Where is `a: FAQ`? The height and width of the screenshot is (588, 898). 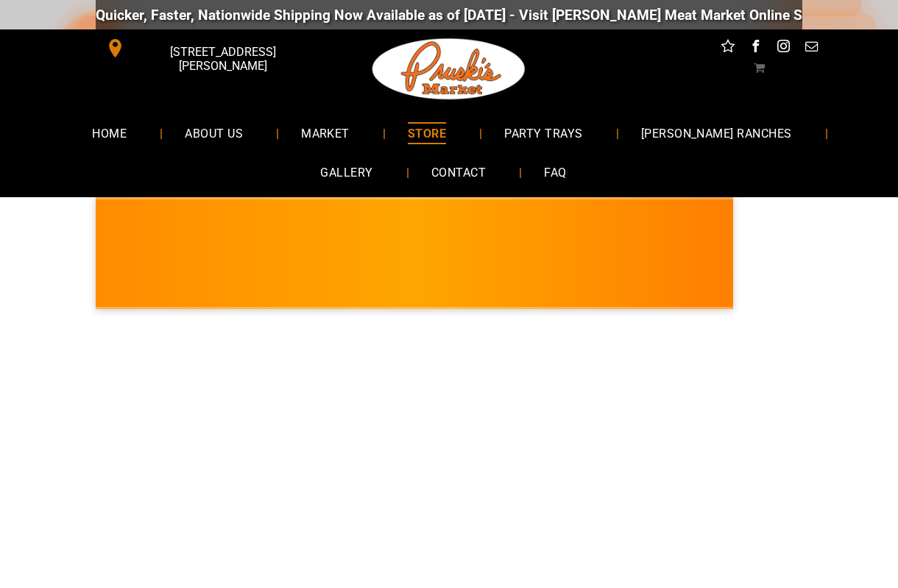
a: FAQ is located at coordinates (555, 173).